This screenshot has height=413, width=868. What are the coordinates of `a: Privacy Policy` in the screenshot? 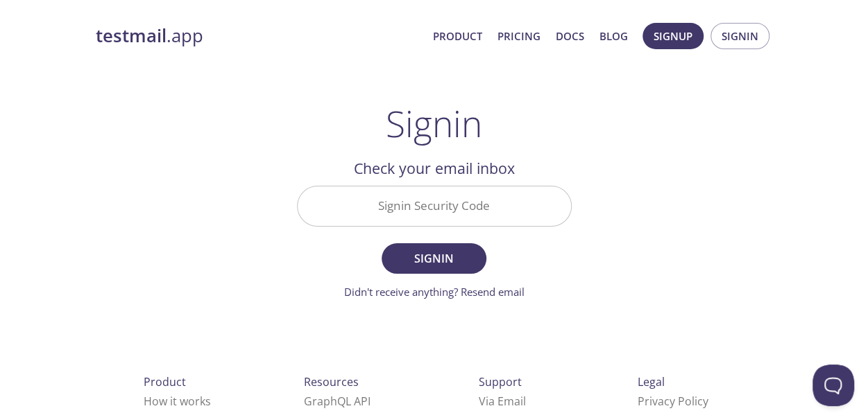 It's located at (673, 401).